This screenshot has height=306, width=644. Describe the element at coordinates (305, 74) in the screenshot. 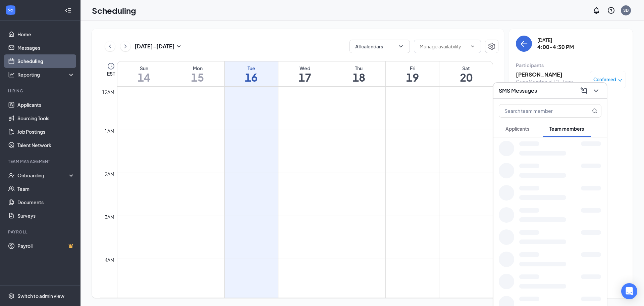

I see `a: September 17, 2025` at that location.